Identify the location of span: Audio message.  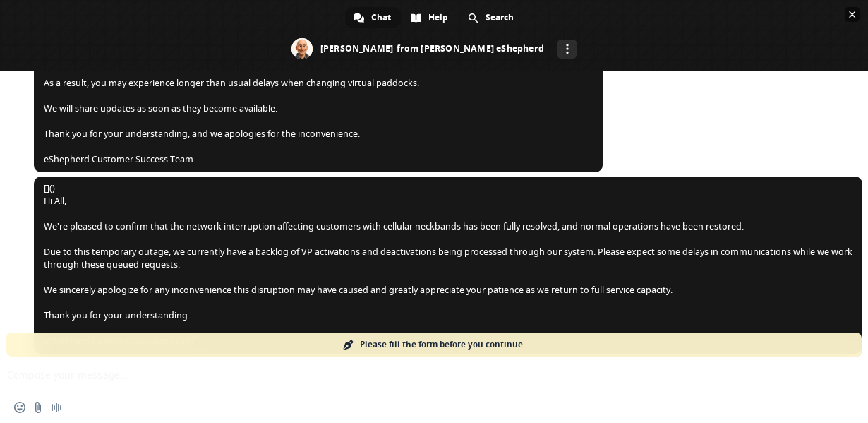
(56, 407).